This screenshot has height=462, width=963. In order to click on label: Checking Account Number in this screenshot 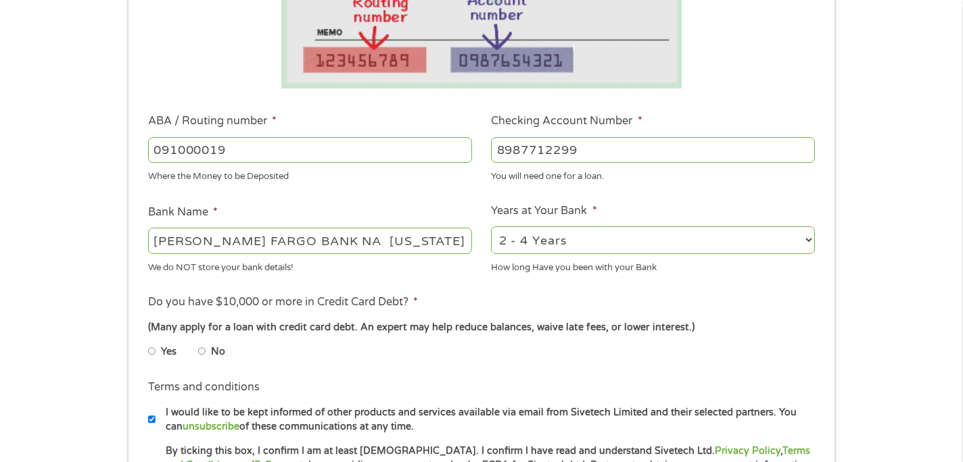, I will do `click(566, 121)`.